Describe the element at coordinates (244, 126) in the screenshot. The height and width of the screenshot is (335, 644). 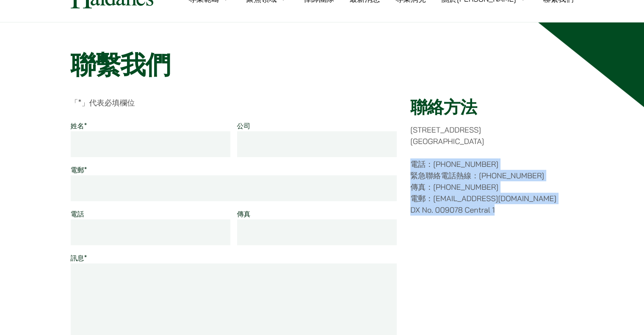
I see `label: 公司` at that location.